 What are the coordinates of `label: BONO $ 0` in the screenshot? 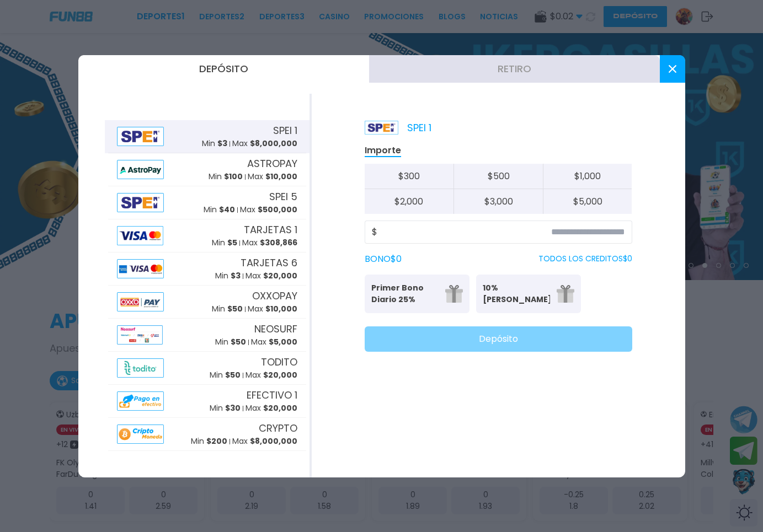 It's located at (383, 259).